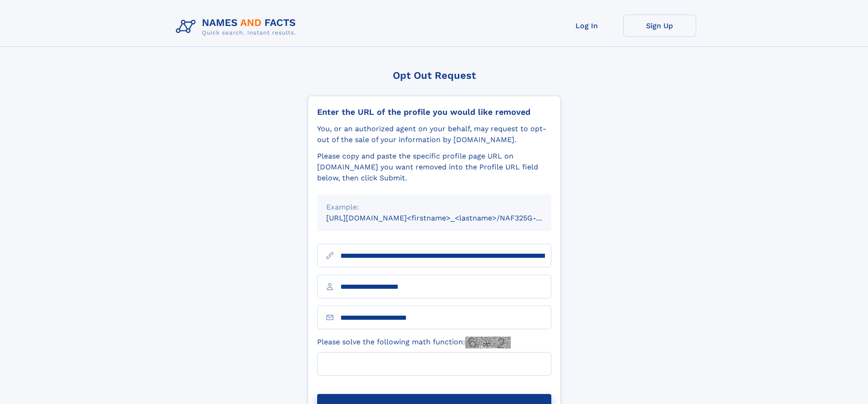  What do you see at coordinates (414, 343) in the screenshot?
I see `label: Please solve the following math function:` at bounding box center [414, 343].